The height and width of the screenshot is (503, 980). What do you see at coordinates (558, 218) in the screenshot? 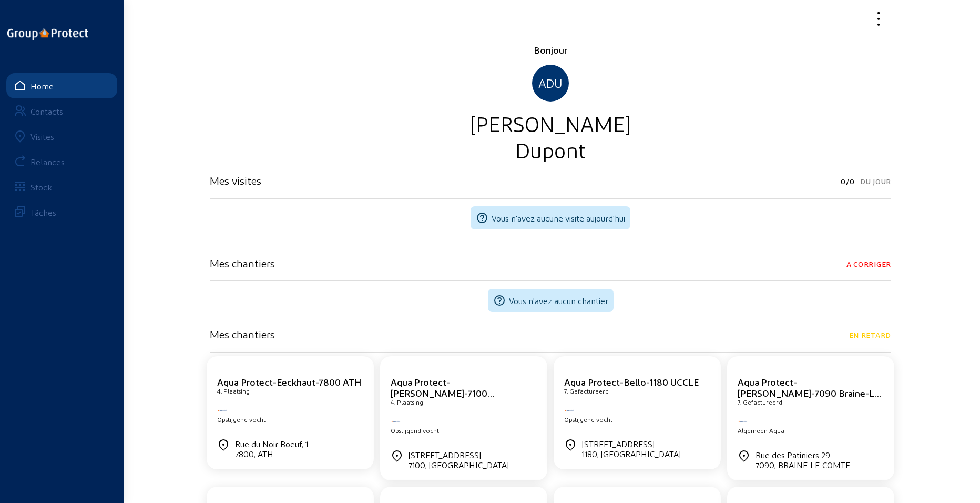
I see `span: Vous n'avez aucune visite aujourd'hui` at bounding box center [558, 218].